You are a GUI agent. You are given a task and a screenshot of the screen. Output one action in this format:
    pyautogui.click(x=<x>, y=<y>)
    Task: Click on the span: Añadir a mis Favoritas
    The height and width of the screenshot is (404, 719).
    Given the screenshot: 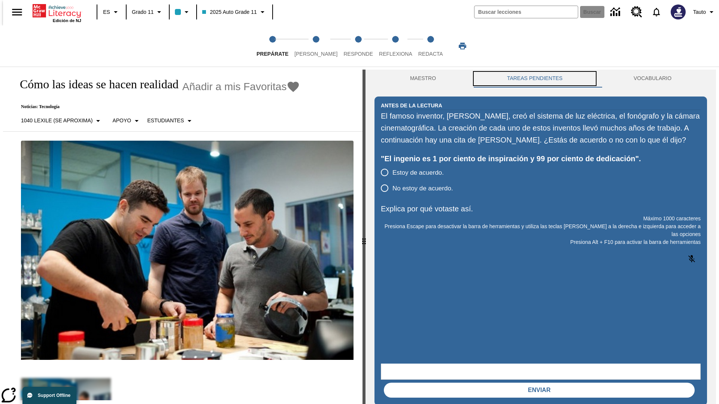 What is the action you would take?
    pyautogui.click(x=234, y=87)
    